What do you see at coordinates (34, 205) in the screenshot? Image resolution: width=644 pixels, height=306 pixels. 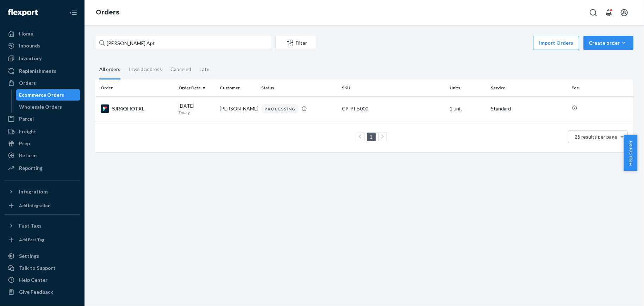 I see `div: Add Integration` at bounding box center [34, 205].